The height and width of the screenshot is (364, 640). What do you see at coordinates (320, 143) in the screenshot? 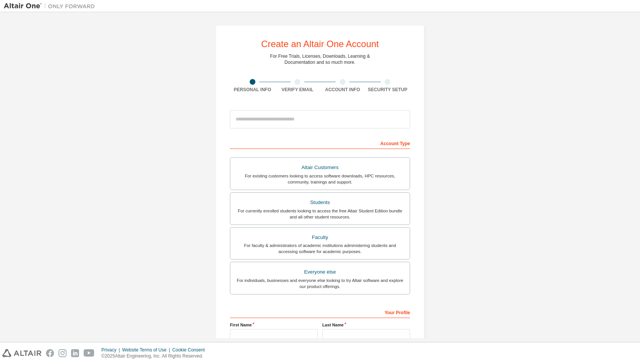
I see `div: Account Type` at bounding box center [320, 143].